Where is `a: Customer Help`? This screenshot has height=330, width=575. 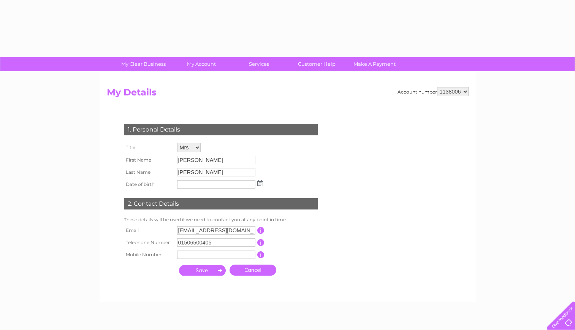 a: Customer Help is located at coordinates (317, 64).